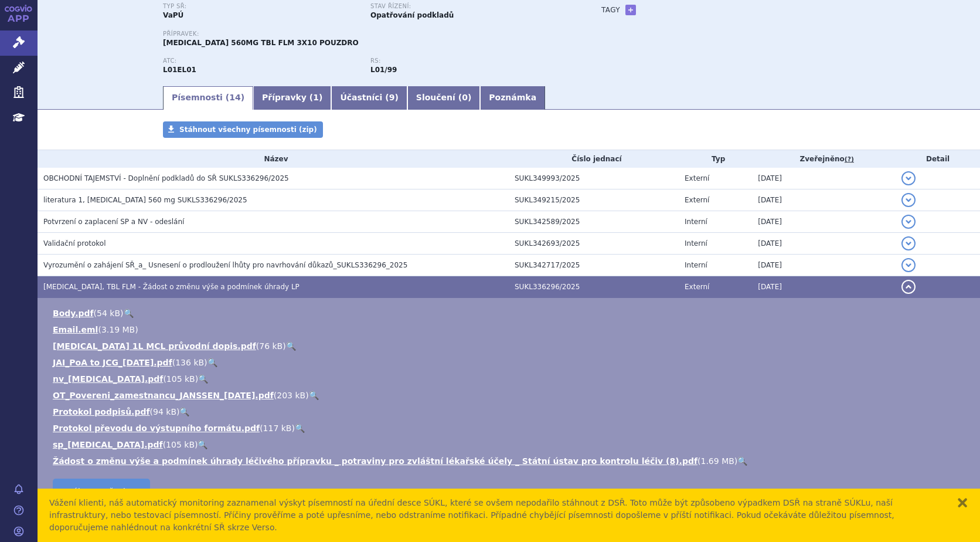 The image size is (980, 542). I want to click on a: Protokol převodu do výstupního formátu.pdf, so click(156, 428).